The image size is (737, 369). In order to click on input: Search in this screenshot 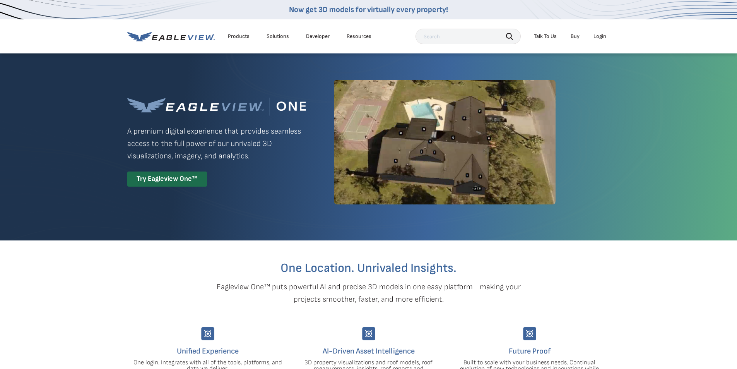, I will do `click(468, 36)`.